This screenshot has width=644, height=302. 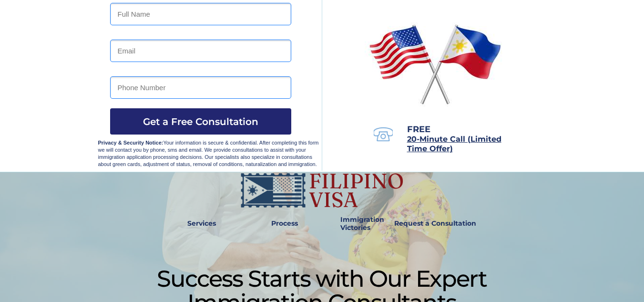 What do you see at coordinates (201, 50) in the screenshot?
I see `input: Email` at bounding box center [201, 50].